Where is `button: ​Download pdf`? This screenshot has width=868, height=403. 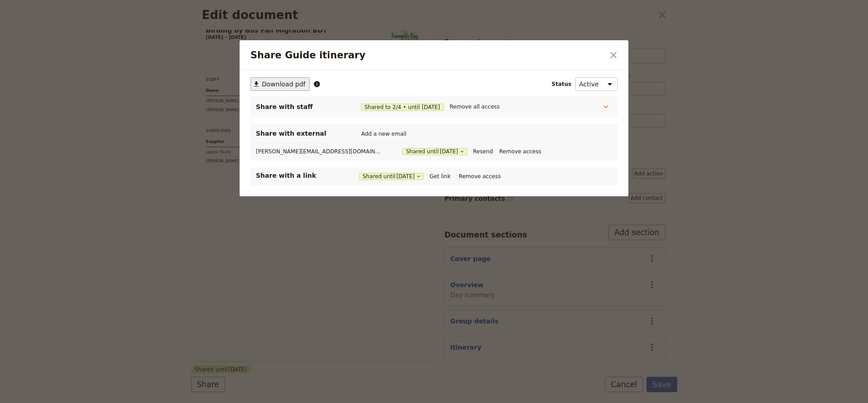
button: ​Download pdf is located at coordinates (280, 84).